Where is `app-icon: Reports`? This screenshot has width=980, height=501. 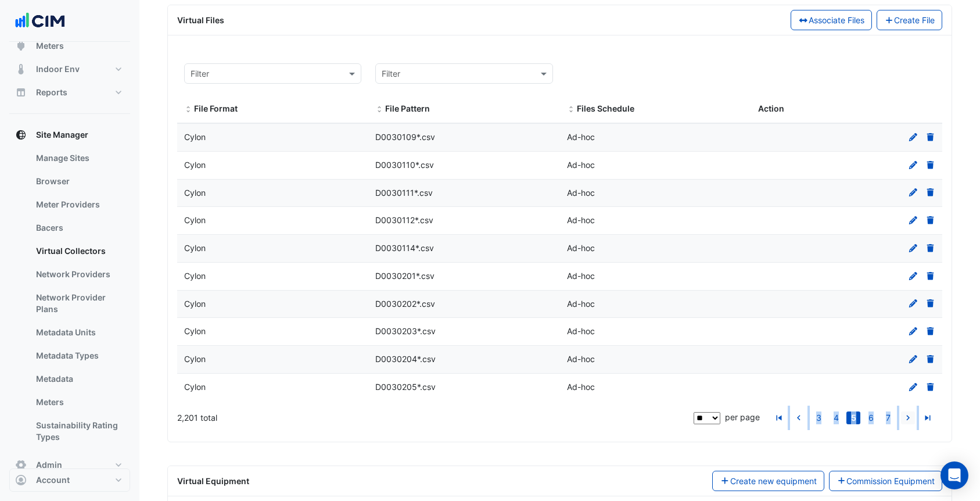
app-icon: Reports is located at coordinates (21, 93).